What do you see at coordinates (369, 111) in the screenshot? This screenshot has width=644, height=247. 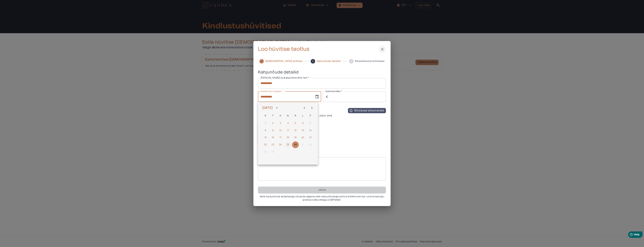 I see `p: Nõutavad dokumendid` at bounding box center [369, 111].